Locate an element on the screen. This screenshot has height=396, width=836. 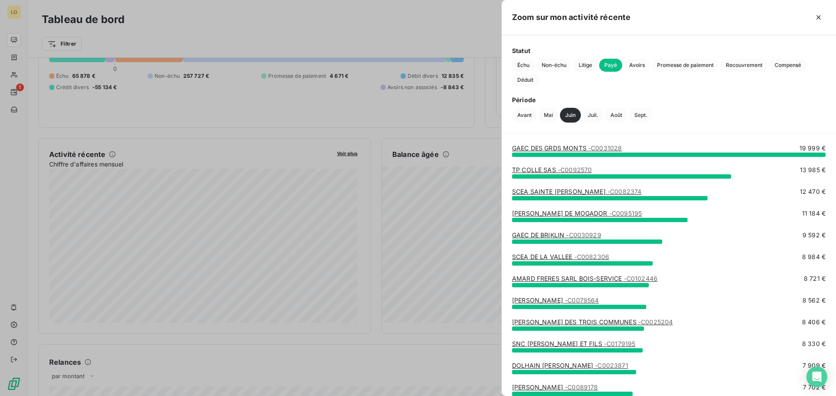
button: Recouvrement is located at coordinates (744, 65).